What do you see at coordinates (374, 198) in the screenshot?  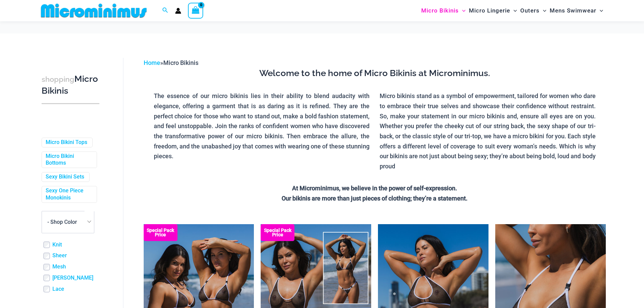 I see `strong: Our bikinis are more than just pieces of clothing; they’re a statement.` at bounding box center [374, 198].